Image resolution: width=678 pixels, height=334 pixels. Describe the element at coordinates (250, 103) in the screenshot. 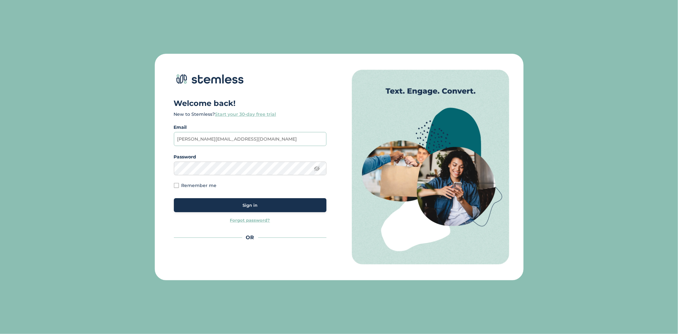

I see `h1: Welcome back!` at that location.